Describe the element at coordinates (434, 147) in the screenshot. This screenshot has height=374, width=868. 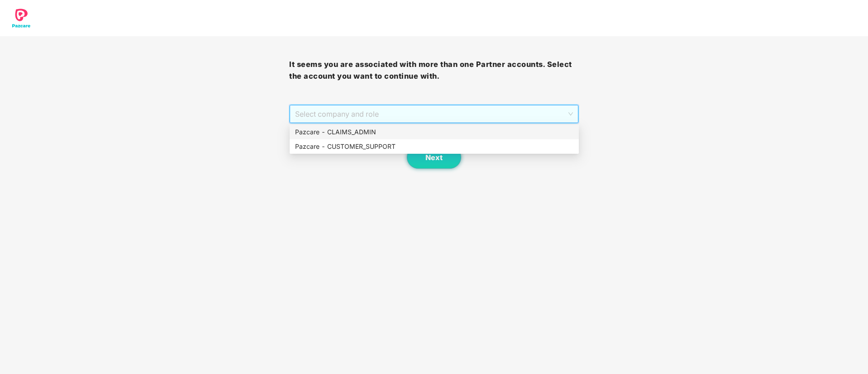
I see `div: Pazcare - CUSTOMER_SUPPORT` at that location.